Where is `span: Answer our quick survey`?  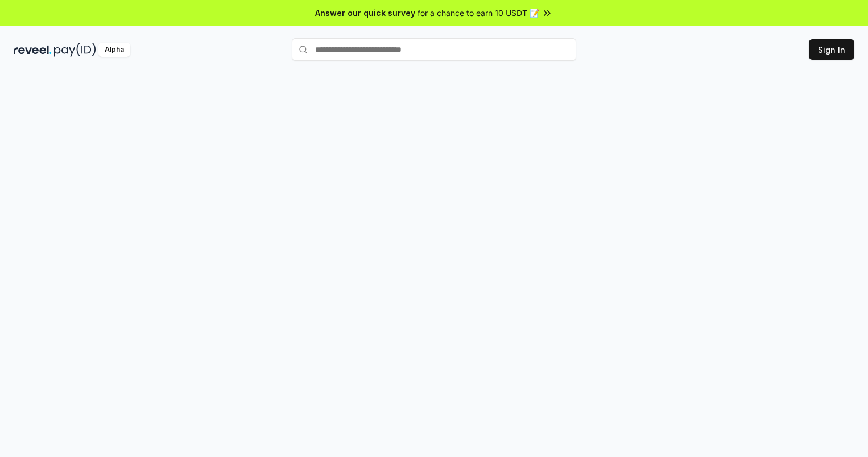
span: Answer our quick survey is located at coordinates (365, 13).